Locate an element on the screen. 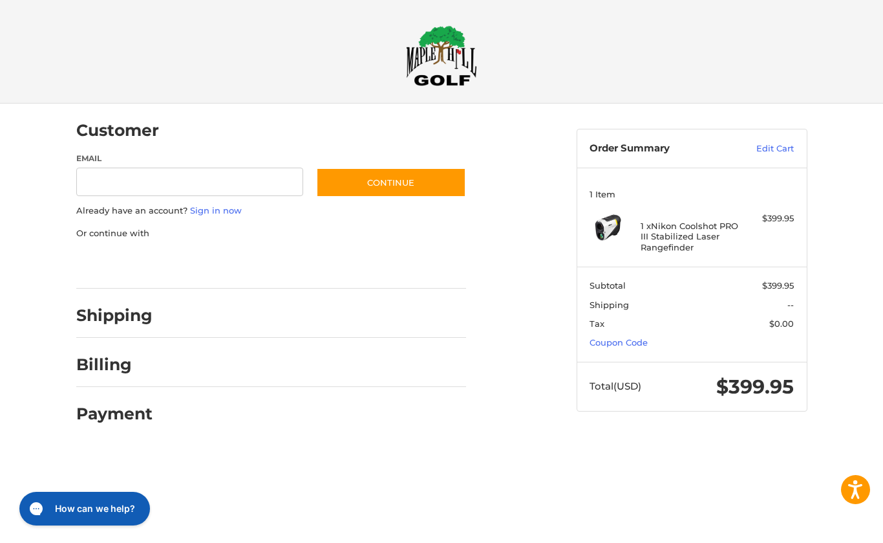 Image resolution: width=883 pixels, height=543 pixels. h3: 1 Item is located at coordinates (692, 194).